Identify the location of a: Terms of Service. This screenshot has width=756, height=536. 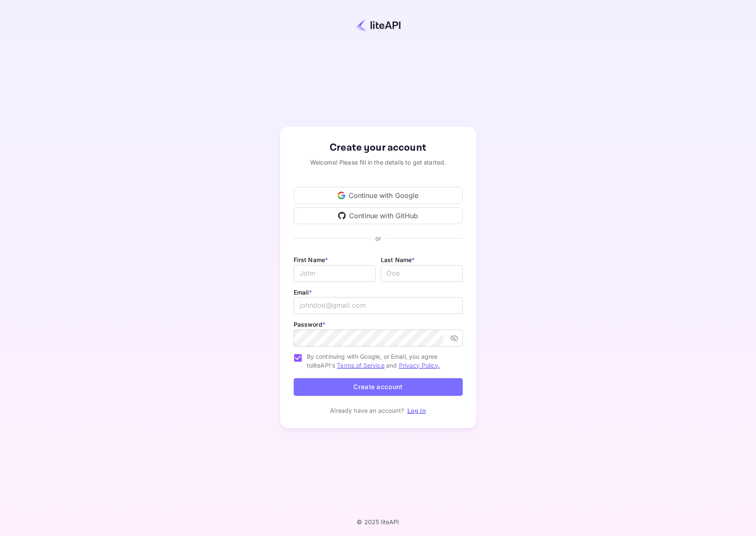
(361, 365).